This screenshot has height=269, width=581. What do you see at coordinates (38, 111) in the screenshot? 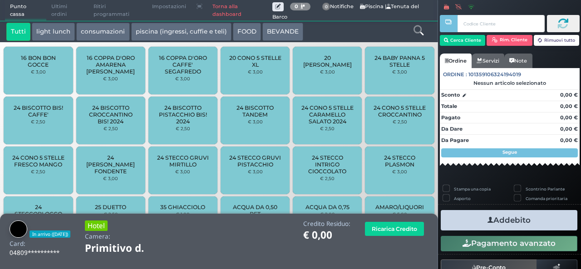
I see `span: 24 BISCOTTO BIS! CAFFE'` at bounding box center [38, 111].